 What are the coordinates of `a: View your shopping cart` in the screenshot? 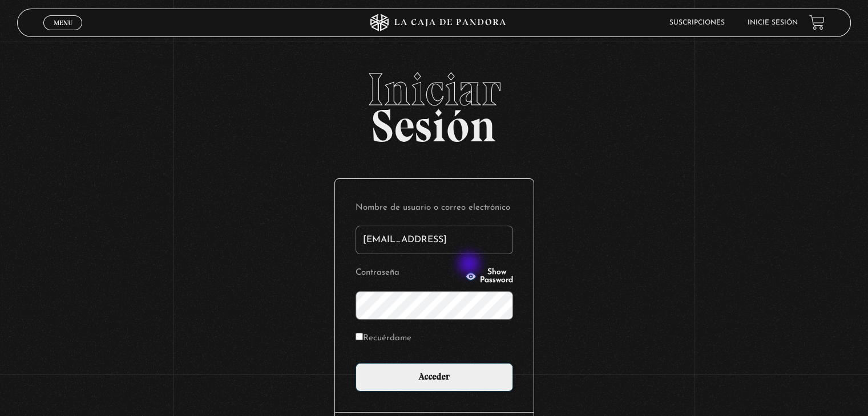 It's located at (816, 22).